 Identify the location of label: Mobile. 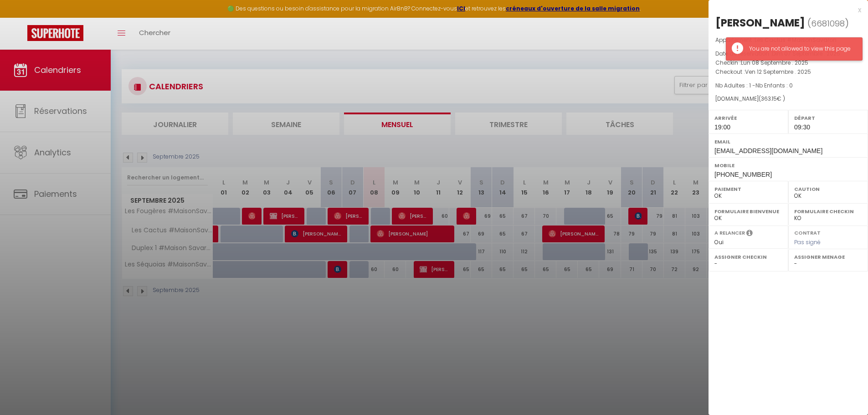
(788, 165).